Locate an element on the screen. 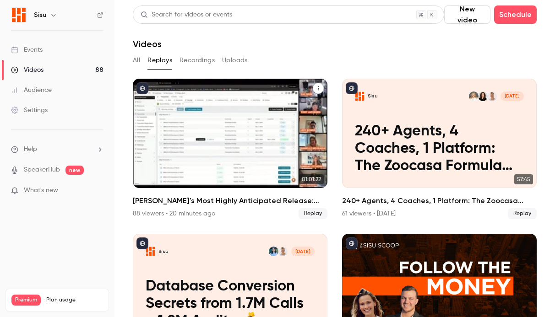  span: Premium is located at coordinates (26, 301).